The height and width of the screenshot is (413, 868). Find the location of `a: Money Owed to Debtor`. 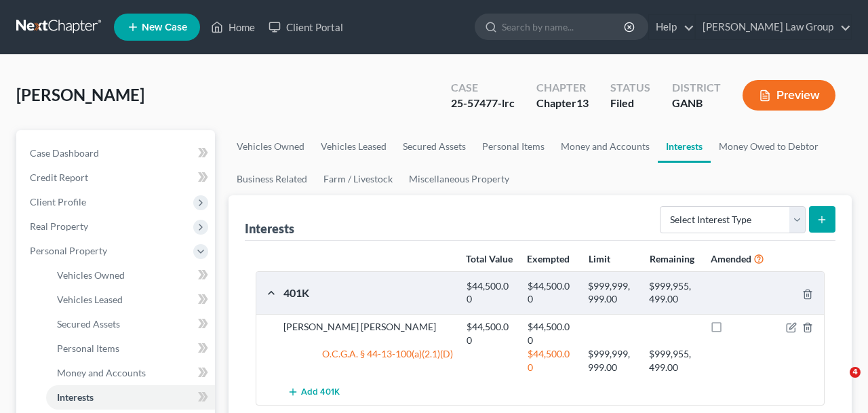

a: Money Owed to Debtor is located at coordinates (768, 147).